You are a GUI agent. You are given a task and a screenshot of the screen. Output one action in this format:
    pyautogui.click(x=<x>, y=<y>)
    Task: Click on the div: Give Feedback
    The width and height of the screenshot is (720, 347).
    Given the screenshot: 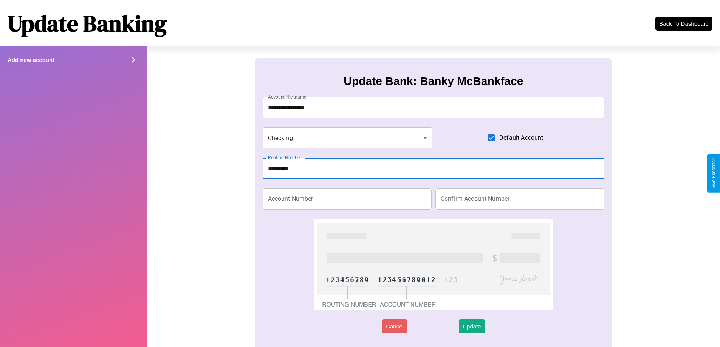 What is the action you would take?
    pyautogui.click(x=713, y=173)
    